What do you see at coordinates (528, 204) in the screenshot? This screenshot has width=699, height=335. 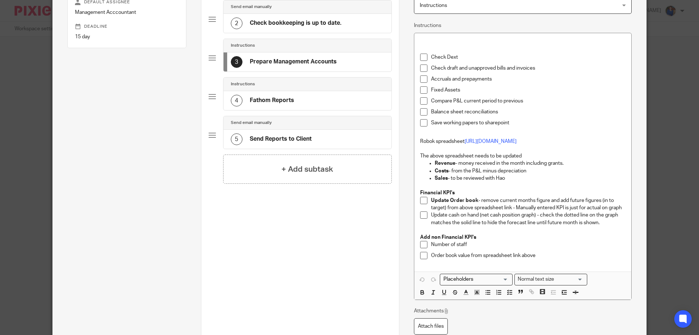 I see `p: - remove current months figure and add future figures (in to target) from above spreadsheet link ...` at bounding box center [528, 204].